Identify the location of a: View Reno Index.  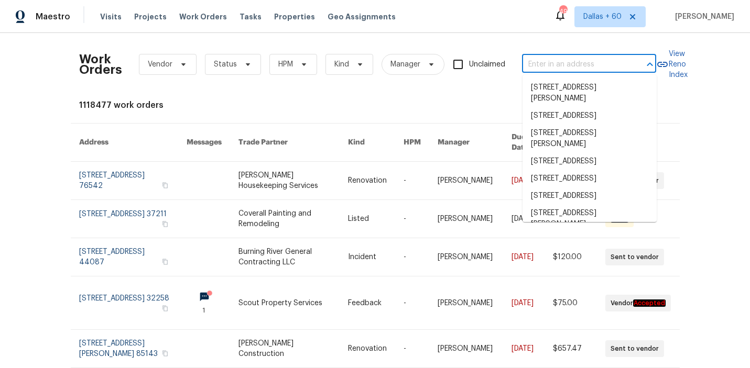
(672, 64).